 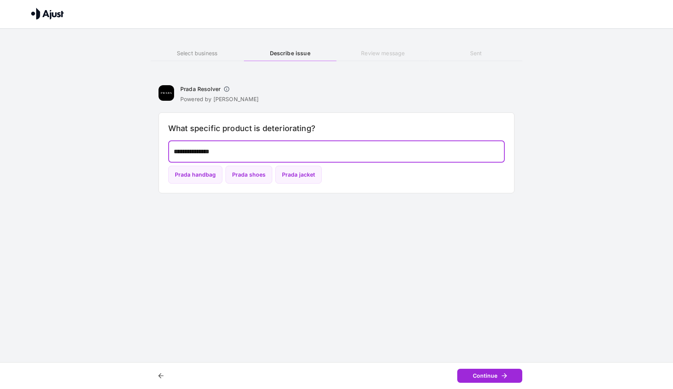 I want to click on h6: What specific product is deteriorating?, so click(x=336, y=128).